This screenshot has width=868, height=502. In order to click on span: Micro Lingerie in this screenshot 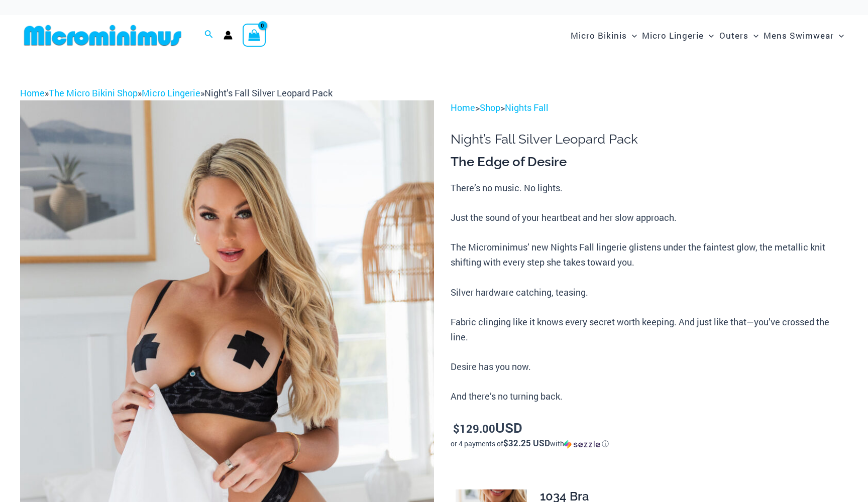, I will do `click(673, 35)`.